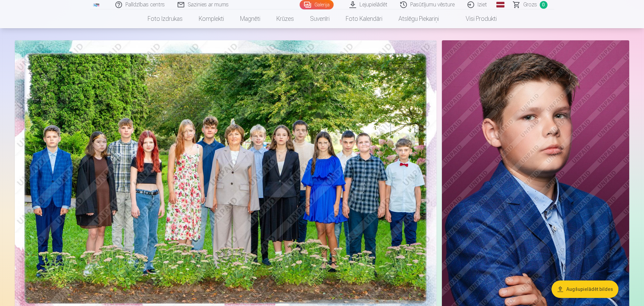 The image size is (644, 306). I want to click on a: Visi produkti, so click(476, 19).